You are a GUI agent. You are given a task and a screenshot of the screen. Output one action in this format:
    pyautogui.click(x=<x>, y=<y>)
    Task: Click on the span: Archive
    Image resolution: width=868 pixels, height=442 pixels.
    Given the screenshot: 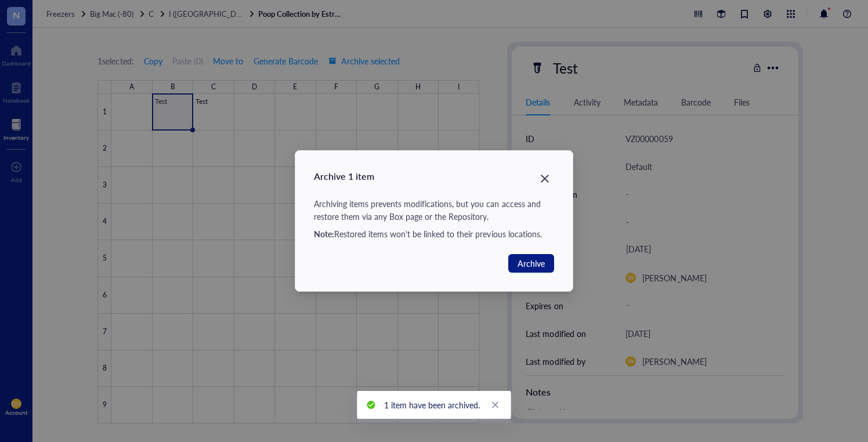 What is the action you would take?
    pyautogui.click(x=531, y=264)
    